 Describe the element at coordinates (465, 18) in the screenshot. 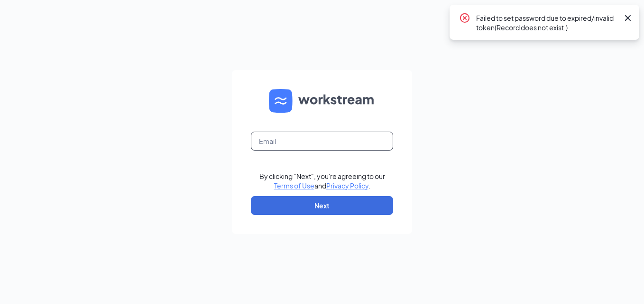

I see `svg: CrossCircle` at that location.